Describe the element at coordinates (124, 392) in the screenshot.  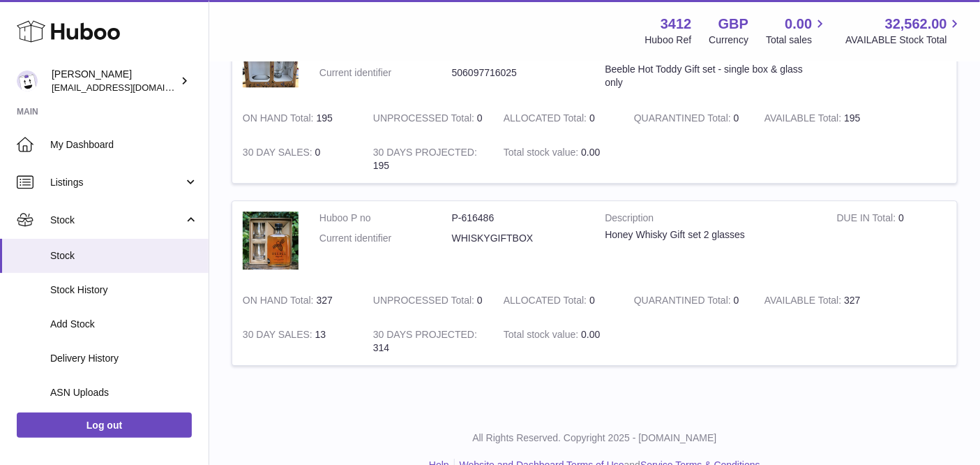
I see `span: ASN Uploads` at that location.